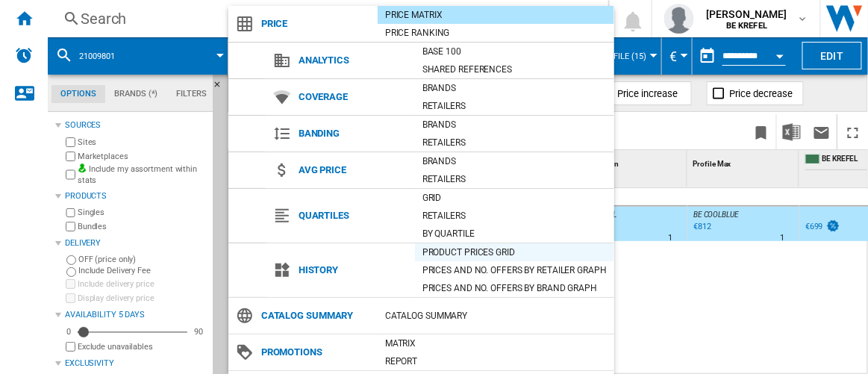  What do you see at coordinates (514, 69) in the screenshot?
I see `div: Shared references` at bounding box center [514, 69].